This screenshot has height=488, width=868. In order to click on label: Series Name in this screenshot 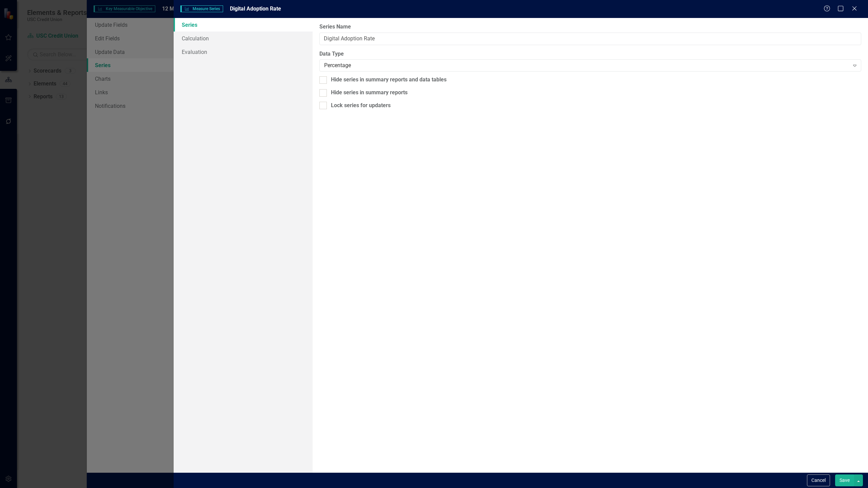, I will do `click(591, 27)`.